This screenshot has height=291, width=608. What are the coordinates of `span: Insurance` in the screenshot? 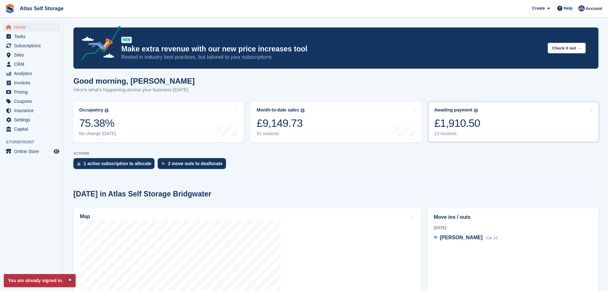 It's located at (33, 110).